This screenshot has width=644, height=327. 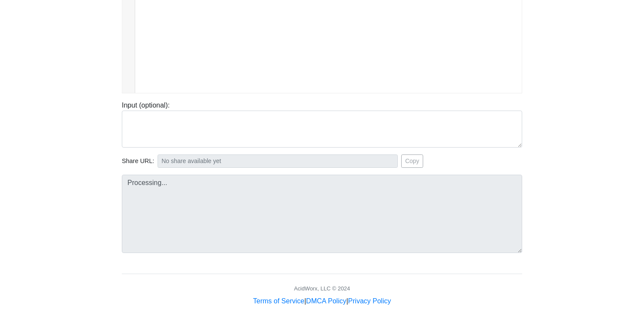 What do you see at coordinates (279, 301) in the screenshot?
I see `a: Terms of Service` at bounding box center [279, 301].